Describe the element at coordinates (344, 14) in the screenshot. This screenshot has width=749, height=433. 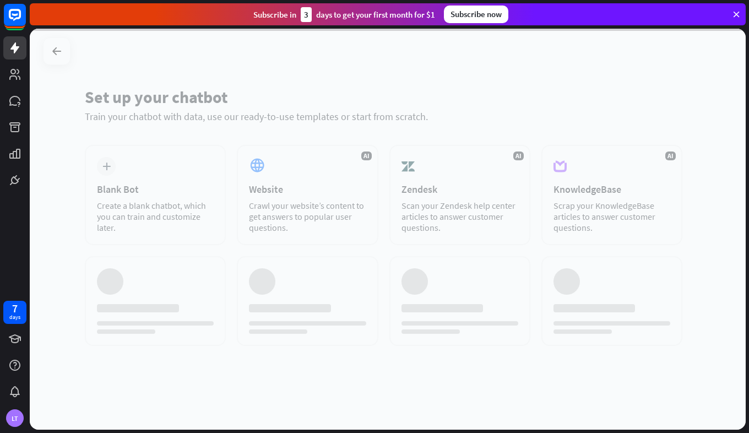
I see `div: Subscribe in days to get your first month for $1` at that location.